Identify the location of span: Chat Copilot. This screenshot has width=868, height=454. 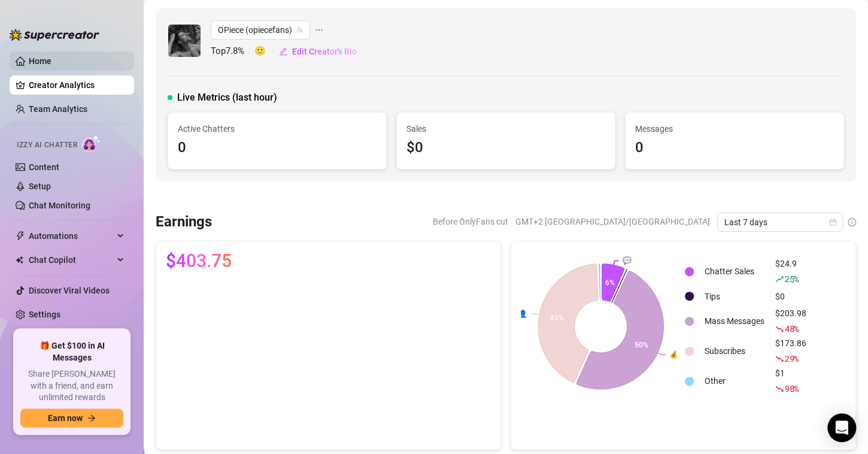
(71, 260).